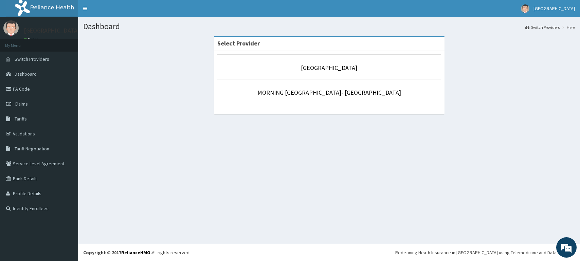  What do you see at coordinates (32, 59) in the screenshot?
I see `span: Switch Providers` at bounding box center [32, 59].